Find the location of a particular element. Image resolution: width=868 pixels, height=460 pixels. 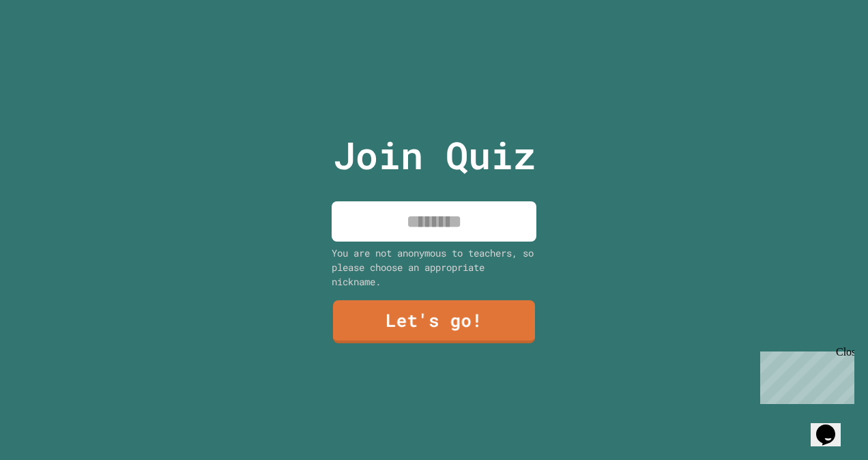

p: Join Quiz is located at coordinates (434, 155).